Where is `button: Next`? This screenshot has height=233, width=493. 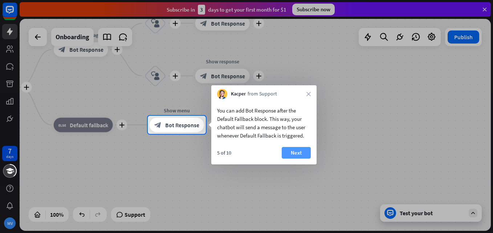
button: Next is located at coordinates (296, 153).